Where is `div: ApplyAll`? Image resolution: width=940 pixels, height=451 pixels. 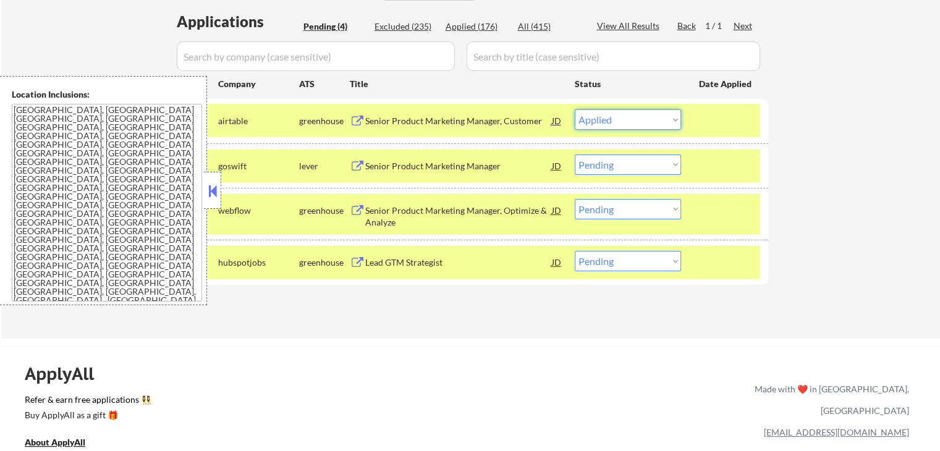
div: ApplyAll is located at coordinates (66, 374).